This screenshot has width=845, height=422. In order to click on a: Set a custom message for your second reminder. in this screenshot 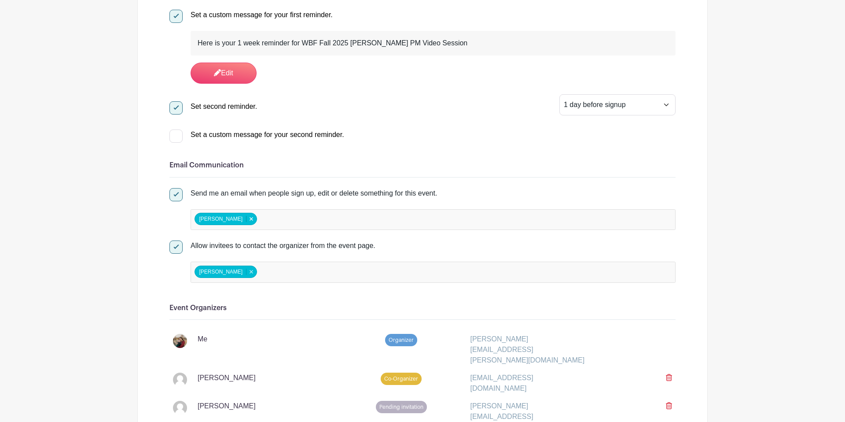, I will do `click(257, 134)`.